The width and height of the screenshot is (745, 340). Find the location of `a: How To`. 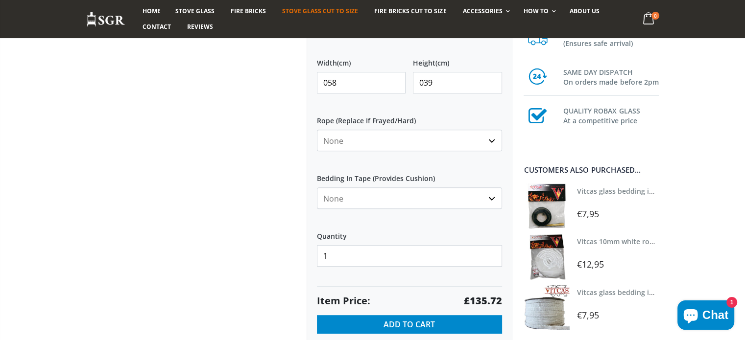

a: How To is located at coordinates (538, 11).